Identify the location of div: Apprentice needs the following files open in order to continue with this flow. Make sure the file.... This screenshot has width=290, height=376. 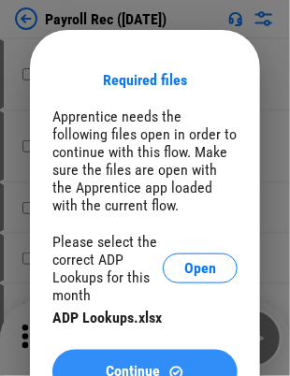
(145, 161).